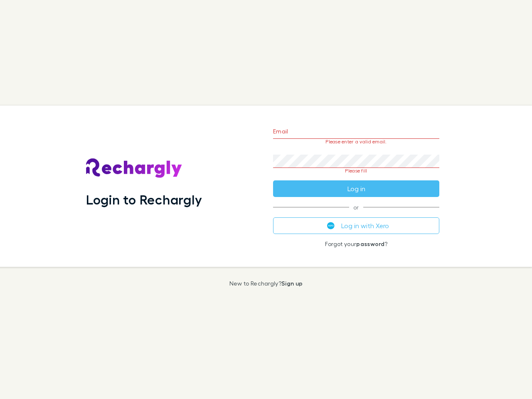  Describe the element at coordinates (292, 283) in the screenshot. I see `a: Sign up` at that location.